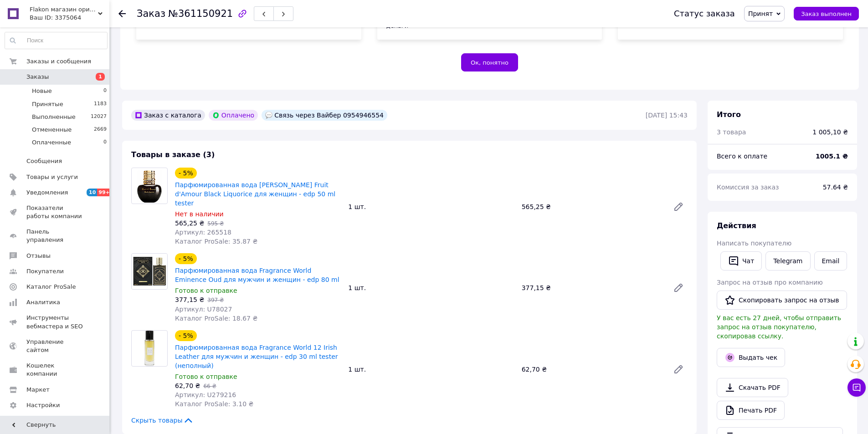  Describe the element at coordinates (199, 214) in the screenshot. I see `span: Нет в наличии` at that location.